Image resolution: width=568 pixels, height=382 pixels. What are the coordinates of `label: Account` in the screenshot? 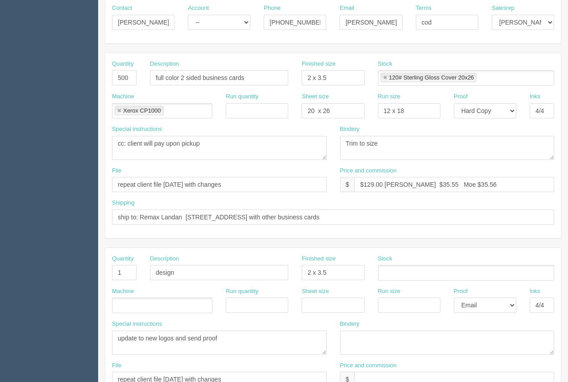 It's located at (198, 8).